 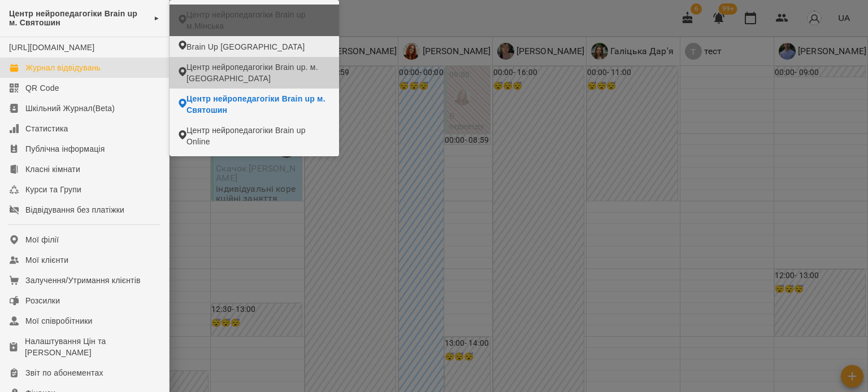 What do you see at coordinates (83, 281) in the screenshot?
I see `div: Залучення/Утримання клієнтів` at bounding box center [83, 281].